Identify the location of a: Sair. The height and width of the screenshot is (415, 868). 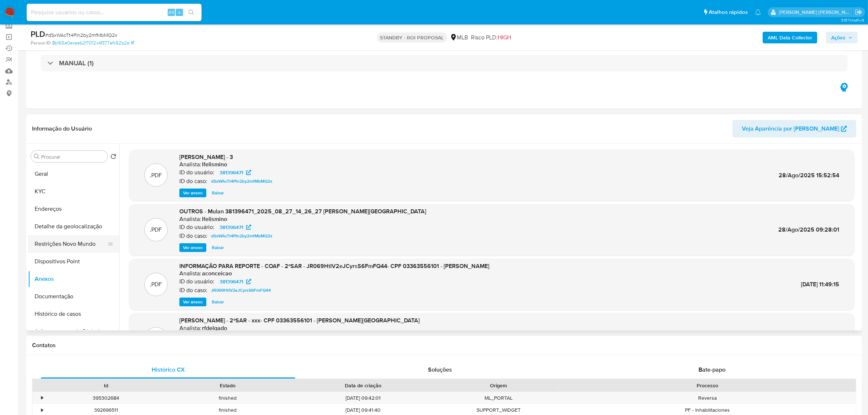
(859, 12).